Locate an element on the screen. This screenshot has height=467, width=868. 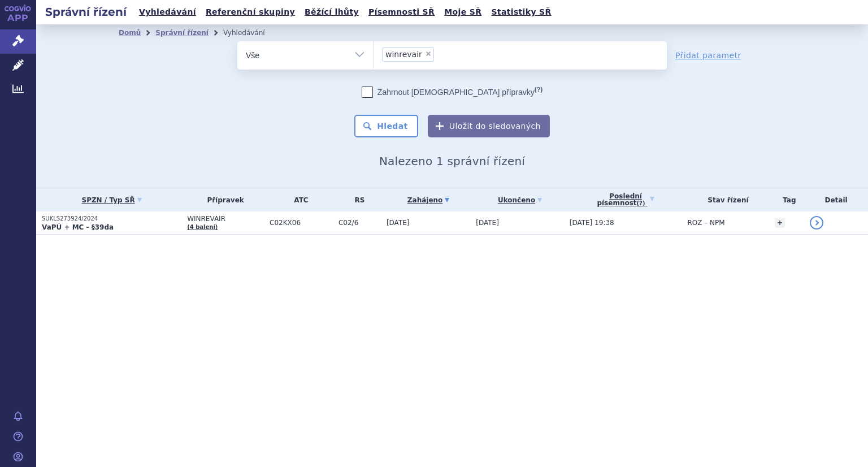
a: Vyhledávání is located at coordinates (167, 12).